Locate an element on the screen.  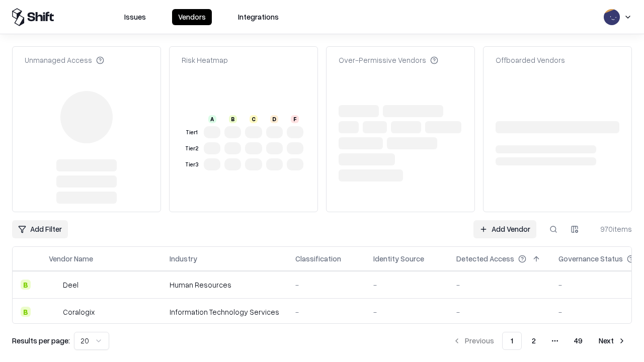
a: Add Vendor is located at coordinates (505, 230).